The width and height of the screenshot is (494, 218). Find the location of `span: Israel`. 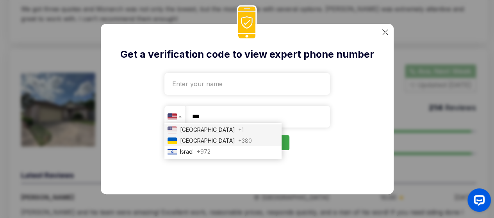

span: Israel is located at coordinates (186, 152).